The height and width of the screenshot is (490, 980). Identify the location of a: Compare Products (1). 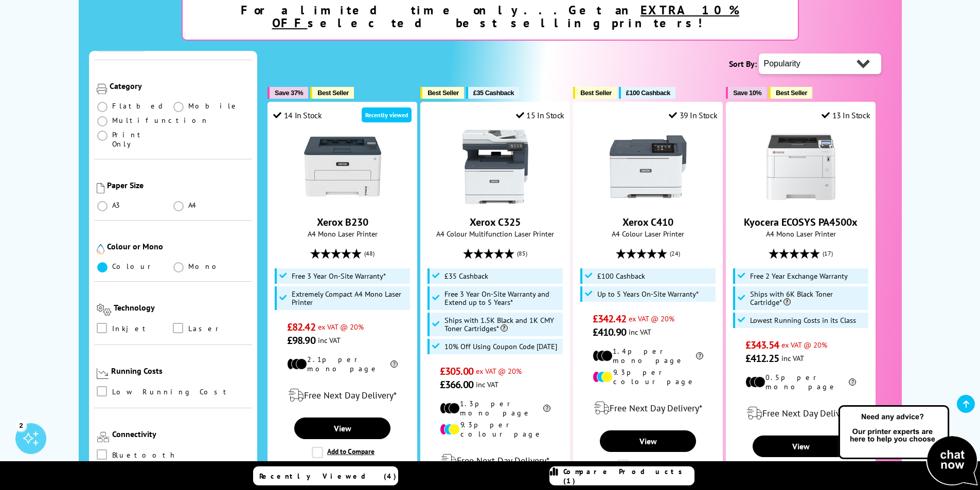
(622, 476).